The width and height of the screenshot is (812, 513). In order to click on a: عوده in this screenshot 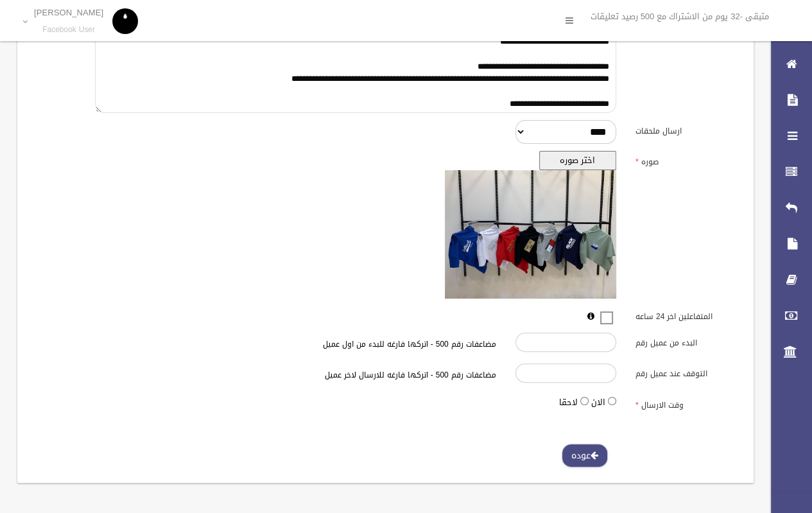, I will do `click(585, 455)`.